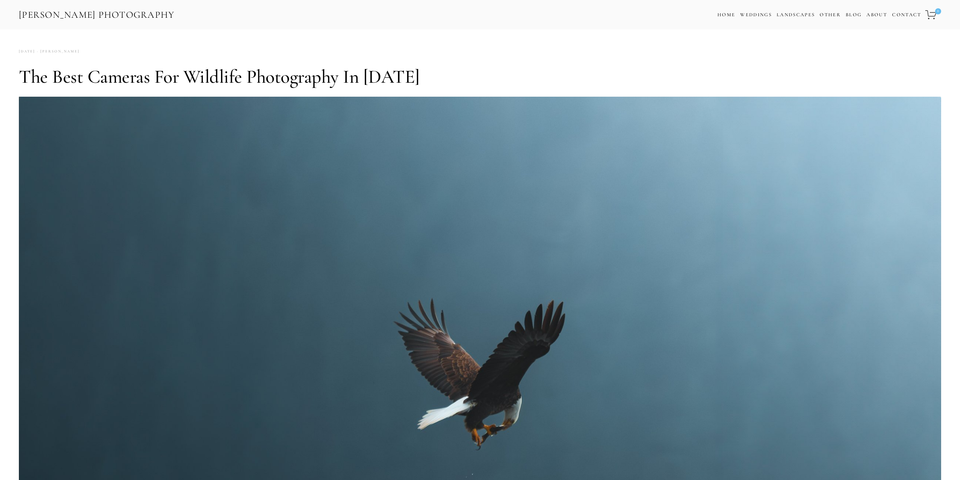  What do you see at coordinates (756, 15) in the screenshot?
I see `a: Weddings` at bounding box center [756, 15].